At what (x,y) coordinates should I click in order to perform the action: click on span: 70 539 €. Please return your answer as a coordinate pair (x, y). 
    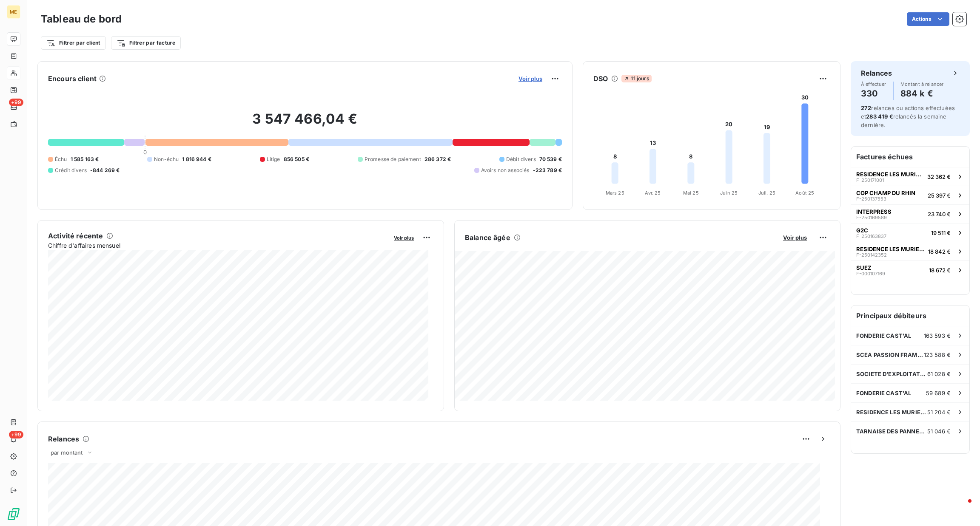
    Looking at the image, I should click on (551, 159).